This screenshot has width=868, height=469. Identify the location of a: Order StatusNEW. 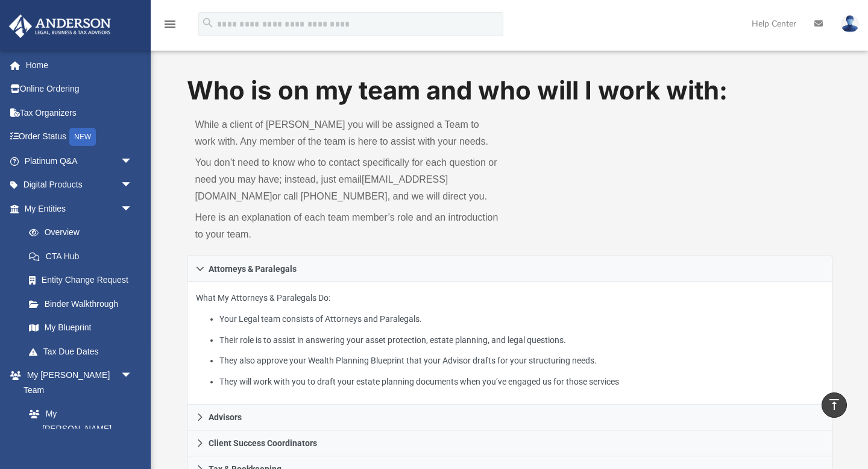
(79, 137).